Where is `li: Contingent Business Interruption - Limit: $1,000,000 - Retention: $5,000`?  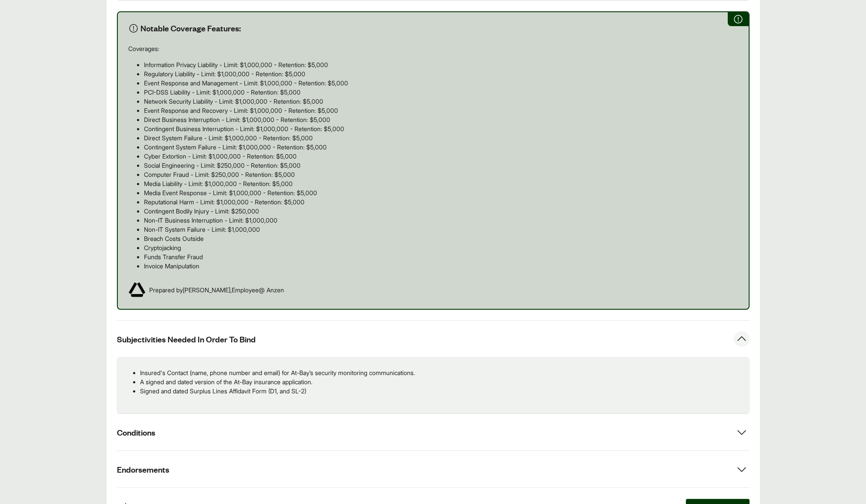 li: Contingent Business Interruption - Limit: $1,000,000 - Retention: $5,000 is located at coordinates (441, 128).